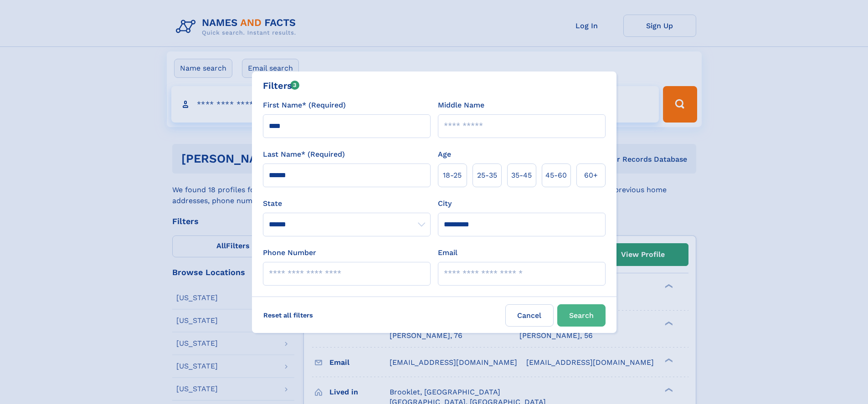 Image resolution: width=868 pixels, height=404 pixels. What do you see at coordinates (288, 315) in the screenshot?
I see `label: Reset all filters` at bounding box center [288, 315].